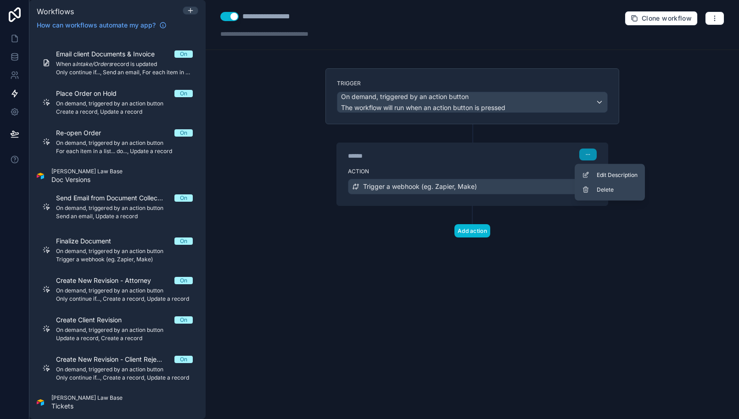 The height and width of the screenshot is (419, 739). What do you see at coordinates (101, 25) in the screenshot?
I see `a: How can workflows automate my app?` at bounding box center [101, 25].